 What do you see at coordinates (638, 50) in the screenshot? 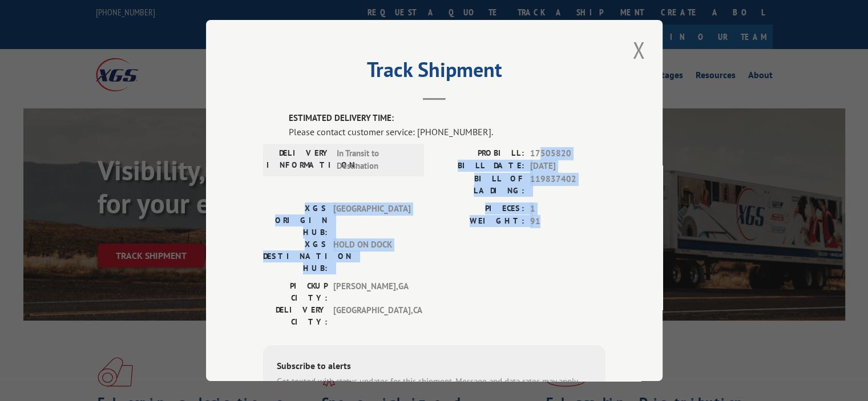
I see `button: Close modal` at bounding box center [638, 50].